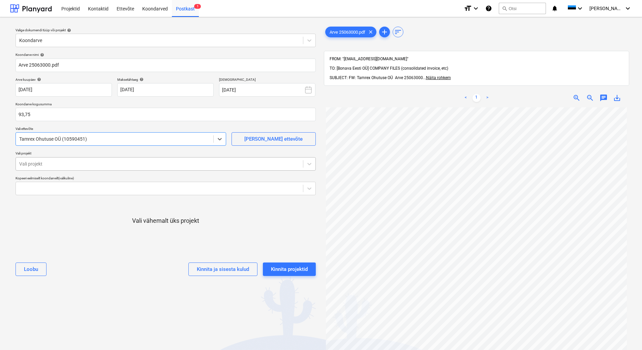  I want to click on div: Kopeeri eelmiselt koondarvelt (valikuline), so click(165, 178).